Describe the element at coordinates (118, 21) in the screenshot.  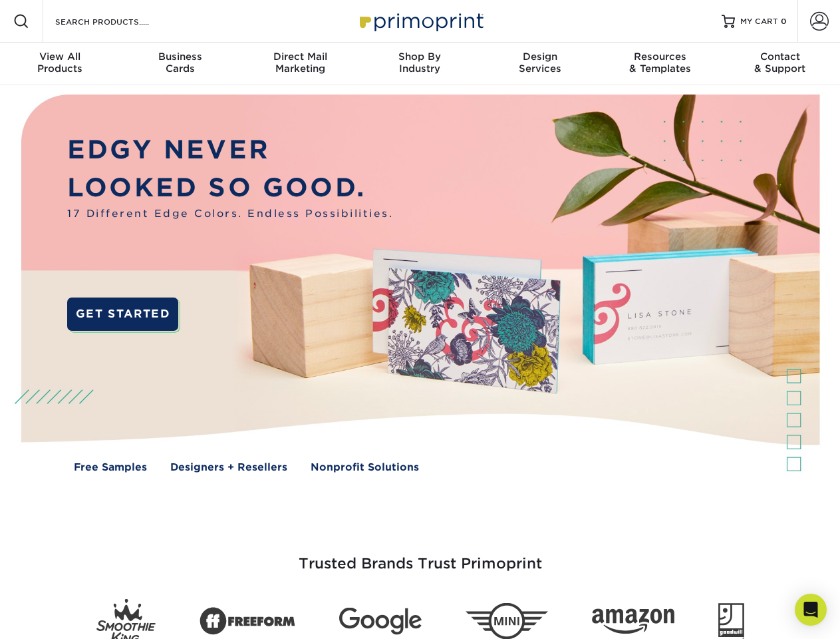
I see `input: SEARCH PRODUCTS.....` at that location.